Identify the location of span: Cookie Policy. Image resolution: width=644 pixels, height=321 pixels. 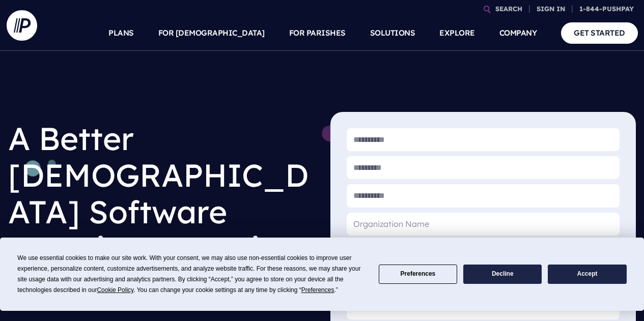
(115, 290).